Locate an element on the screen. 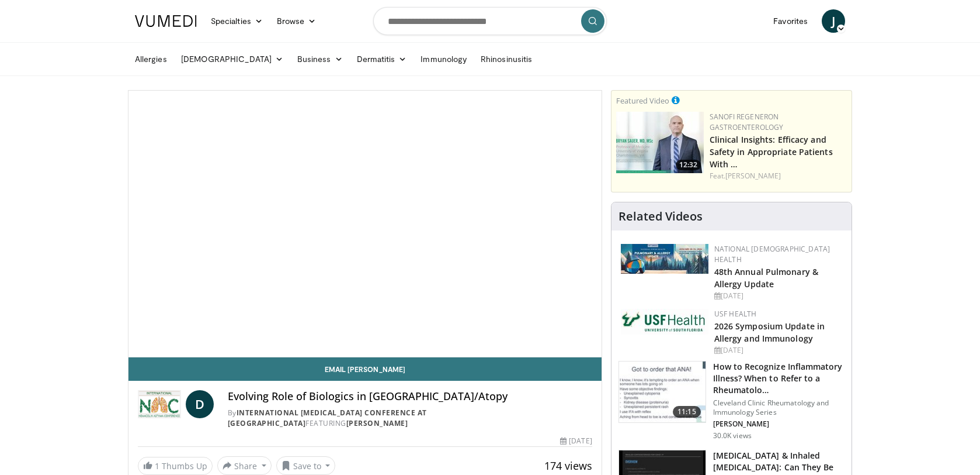 The height and width of the screenshot is (475, 980). button: Save to is located at coordinates (306, 465).